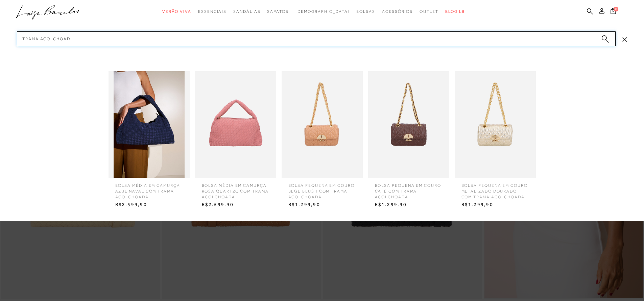 Image resolution: width=644 pixels, height=301 pixels. I want to click on span: BOLSA PEQUENA EM COURO METALIZADO DOURADO COM TRAMA ACOLCHOADA, so click(495, 189).